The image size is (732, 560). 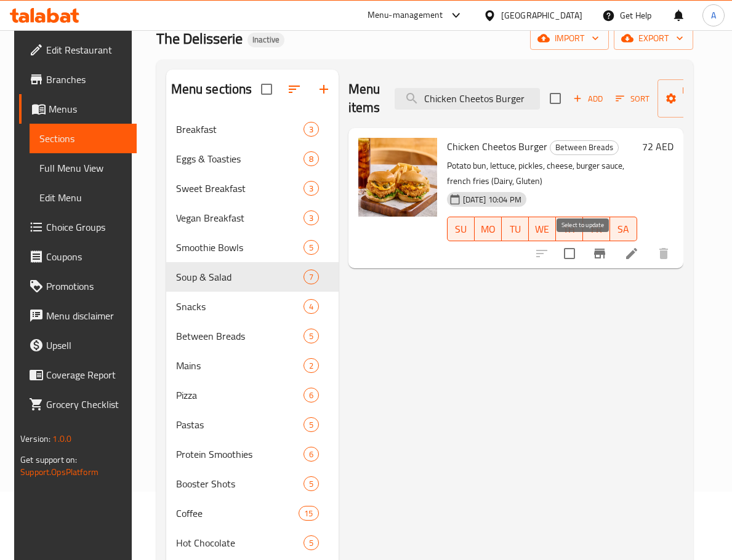 I want to click on button: MO, so click(x=488, y=229).